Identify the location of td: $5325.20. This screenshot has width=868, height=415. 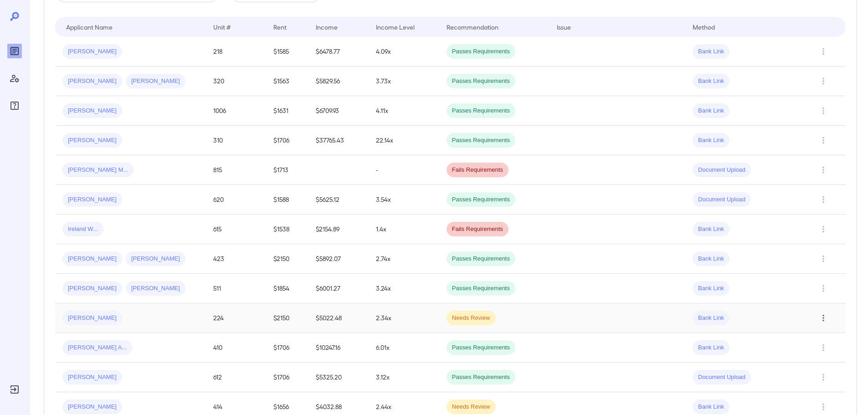
(339, 377).